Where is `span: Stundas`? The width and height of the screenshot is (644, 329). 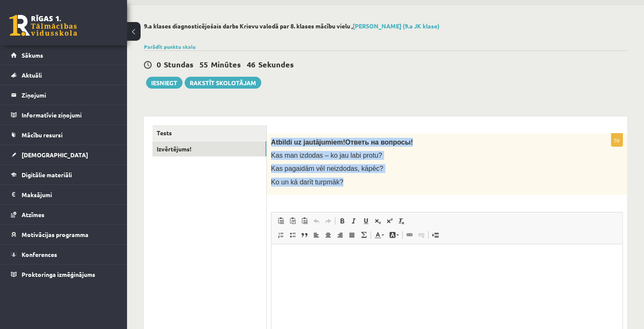
span: Stundas is located at coordinates (179, 64).